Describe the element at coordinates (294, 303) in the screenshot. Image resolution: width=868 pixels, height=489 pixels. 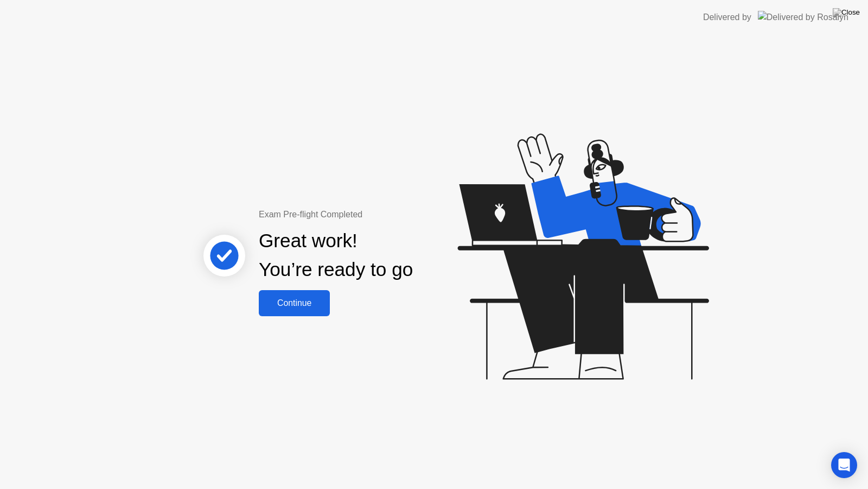
I see `div: Continue` at that location.